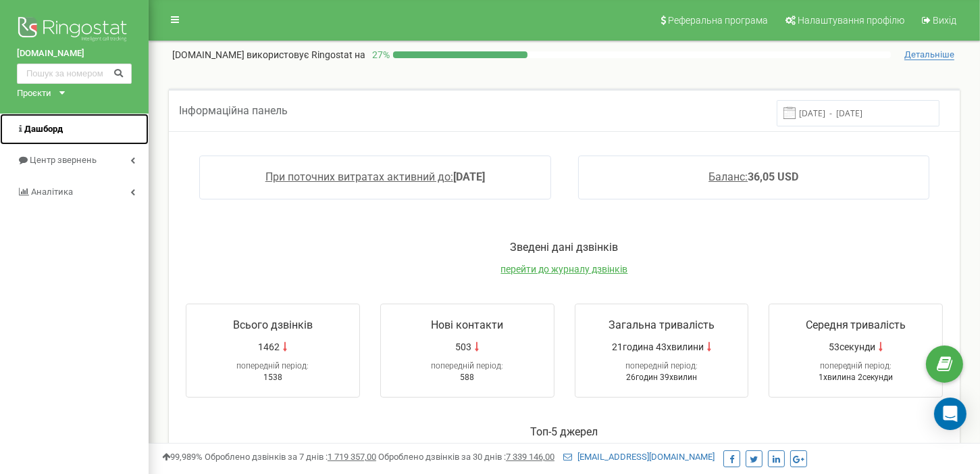  I want to click on span: Всього дзвінків, so click(272, 324).